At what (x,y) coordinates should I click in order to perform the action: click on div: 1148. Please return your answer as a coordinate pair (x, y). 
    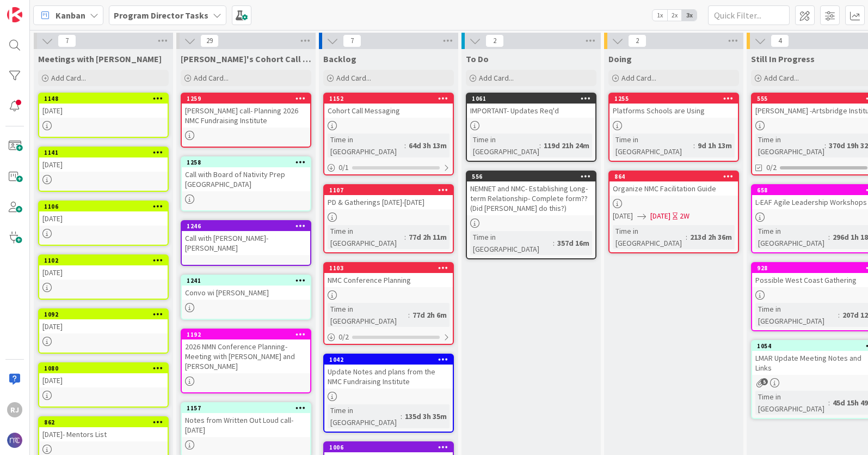
    Looking at the image, I should click on (106, 98).